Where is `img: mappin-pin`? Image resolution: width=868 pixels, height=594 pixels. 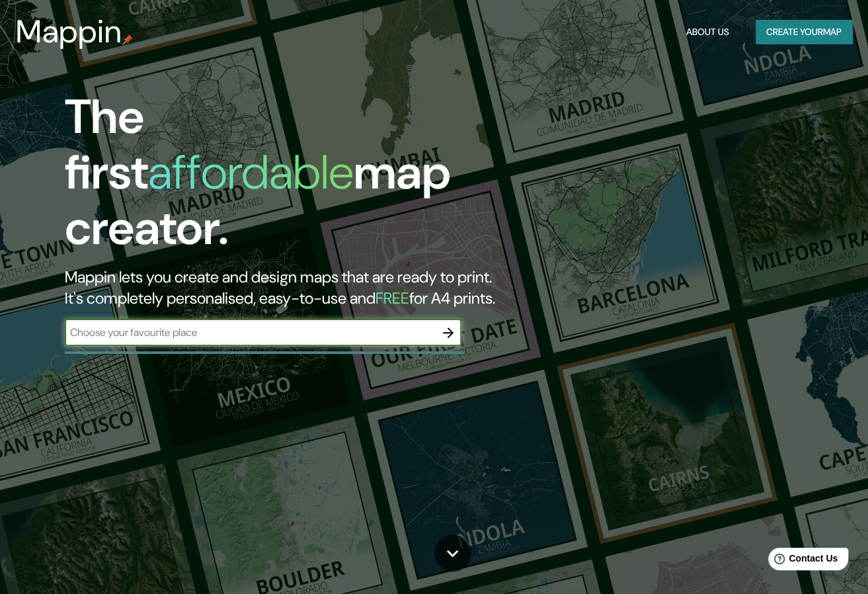
img: mappin-pin is located at coordinates (127, 40).